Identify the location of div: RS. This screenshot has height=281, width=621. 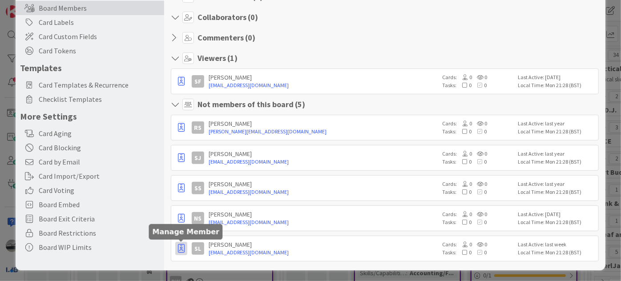
(198, 128).